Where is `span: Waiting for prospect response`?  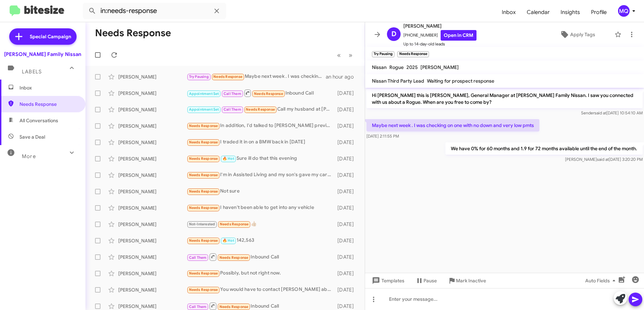 span: Waiting for prospect response is located at coordinates (460, 81).